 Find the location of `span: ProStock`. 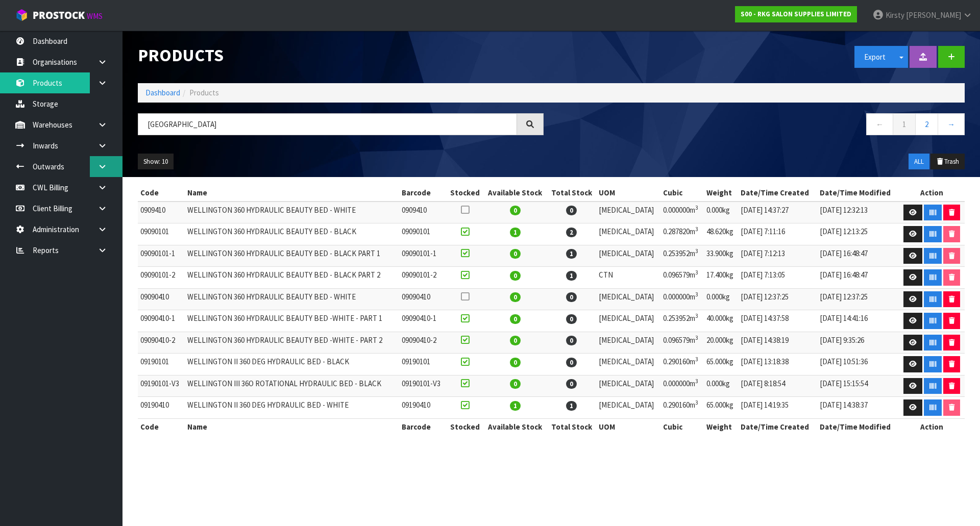

span: ProStock is located at coordinates (58, 16).